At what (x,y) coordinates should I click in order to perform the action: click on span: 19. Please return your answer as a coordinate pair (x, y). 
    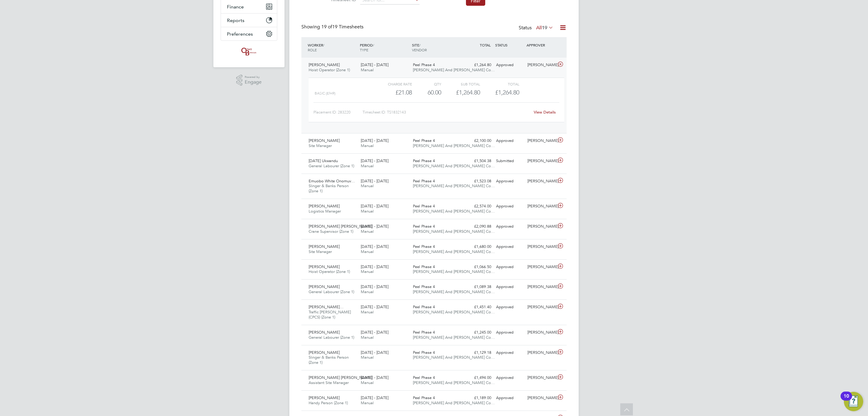
    Looking at the image, I should click on (545, 28).